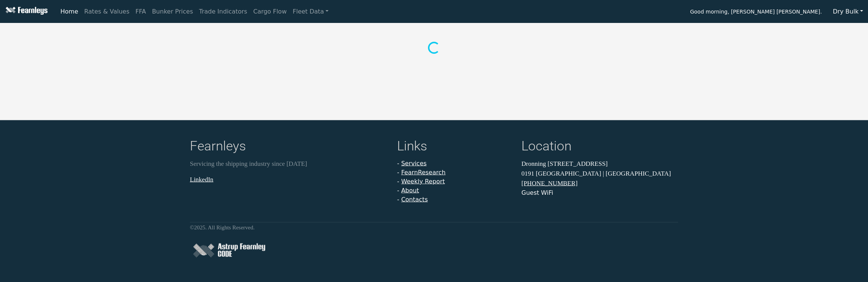 The image size is (868, 282). Describe the element at coordinates (289, 147) in the screenshot. I see `h4: Fearnleys` at that location.